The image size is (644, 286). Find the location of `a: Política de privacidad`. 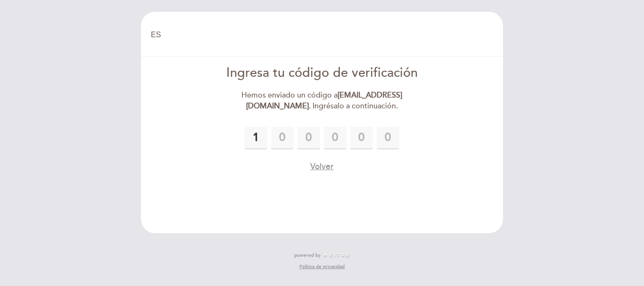

a: Política de privacidad is located at coordinates (322, 267).